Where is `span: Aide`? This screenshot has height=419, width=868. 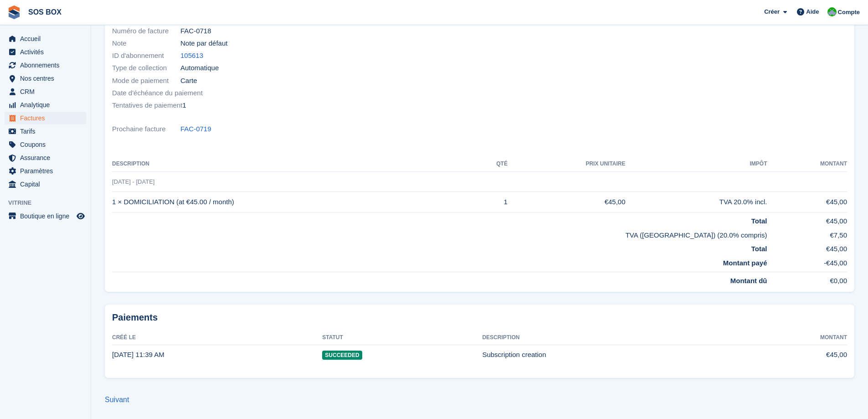
span: Aide is located at coordinates (812, 12).